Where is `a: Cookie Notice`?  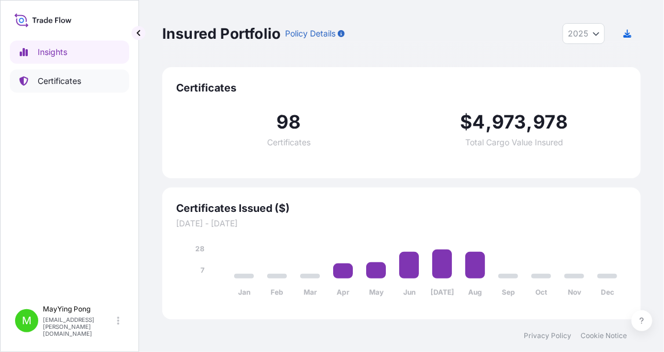
a: Cookie Notice is located at coordinates (603, 336).